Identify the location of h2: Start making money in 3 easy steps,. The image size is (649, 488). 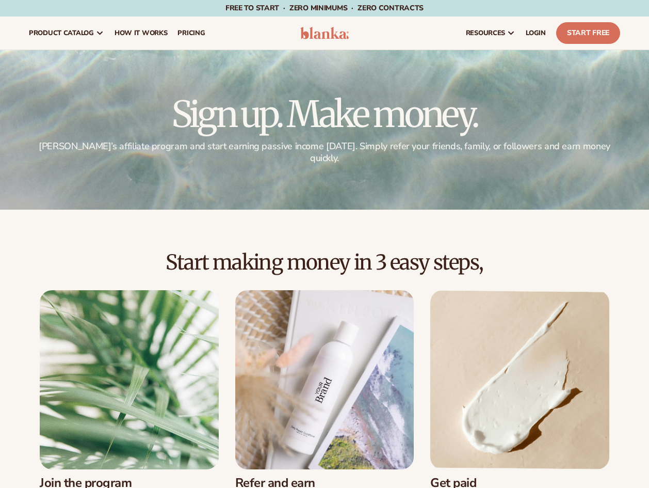
(325, 262).